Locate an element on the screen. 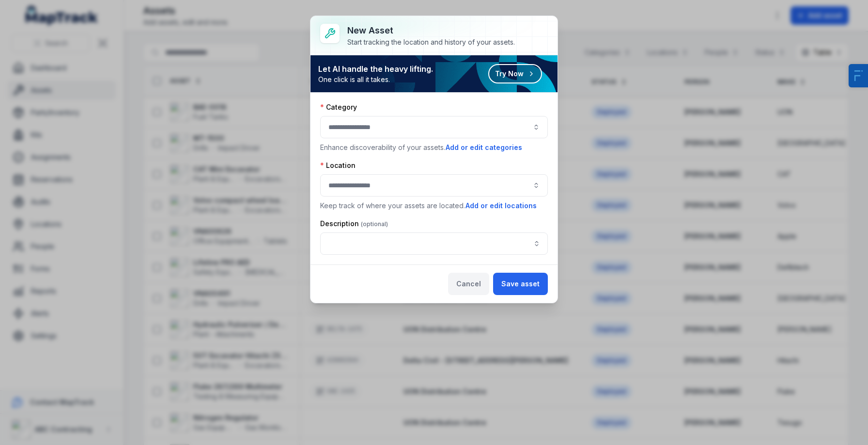 The width and height of the screenshot is (868, 445). div: Start tracking the location and history of your assets. is located at coordinates (431, 42).